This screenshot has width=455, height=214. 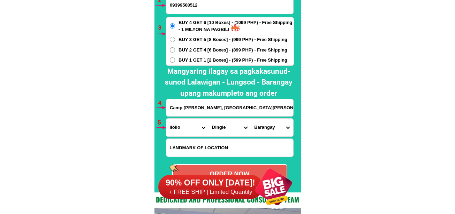 What do you see at coordinates (230, 108) in the screenshot?
I see `input: Input address` at bounding box center [230, 108].